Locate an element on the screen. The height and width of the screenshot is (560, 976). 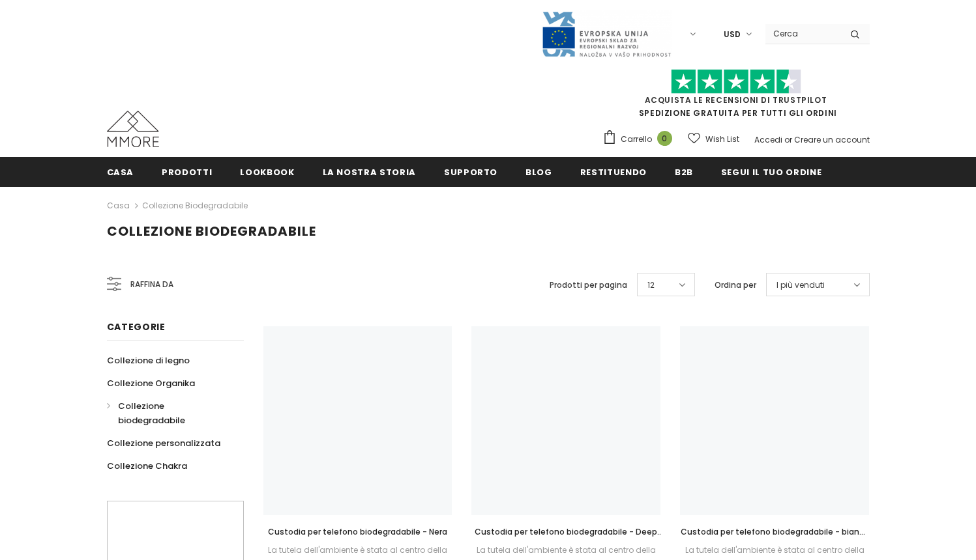
a: La nostra storia is located at coordinates (369, 171).